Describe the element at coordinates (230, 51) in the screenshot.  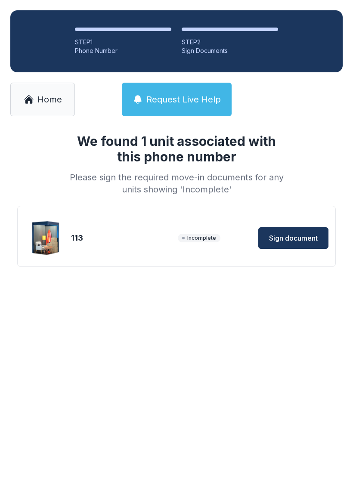
I see `div: Sign Documents` at that location.